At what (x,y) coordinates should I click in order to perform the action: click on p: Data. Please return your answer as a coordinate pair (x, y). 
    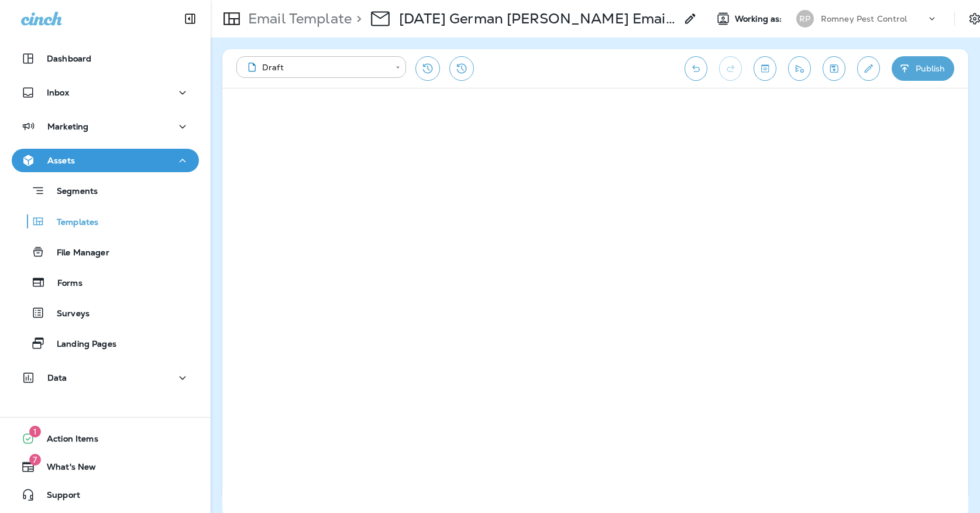
    Looking at the image, I should click on (57, 378).